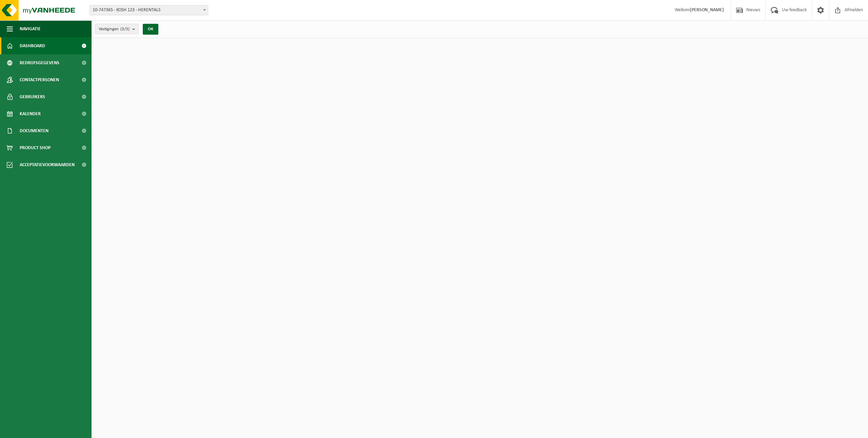  Describe the element at coordinates (47, 164) in the screenshot. I see `span: Acceptatievoorwaarden` at that location.